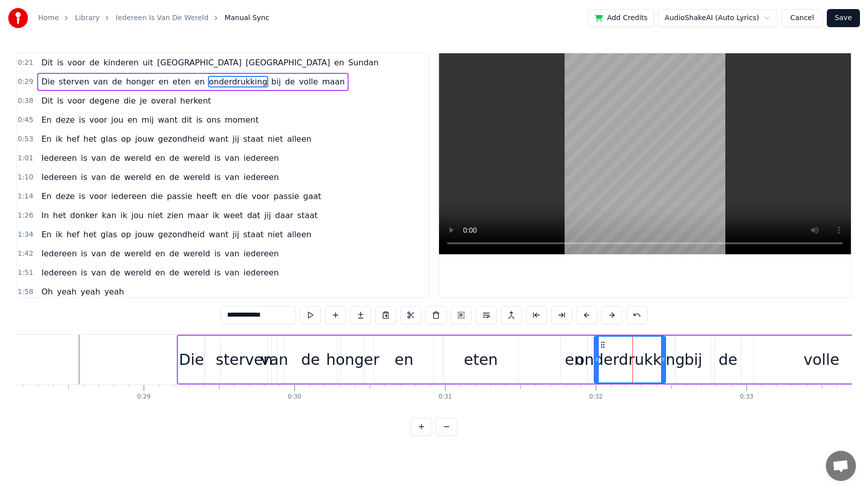  Describe the element at coordinates (187, 120) in the screenshot. I see `span: dit` at that location.